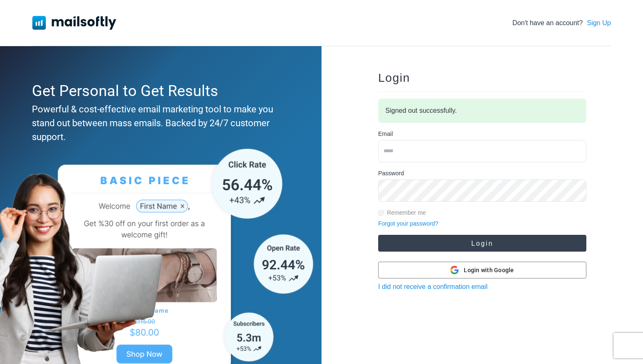  I want to click on button: Login with Google, so click(482, 270).